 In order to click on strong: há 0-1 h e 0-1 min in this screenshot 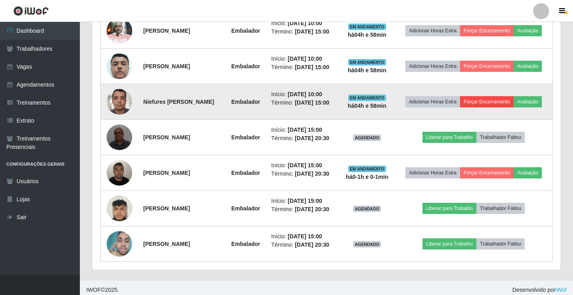, I will do `click(367, 177)`.